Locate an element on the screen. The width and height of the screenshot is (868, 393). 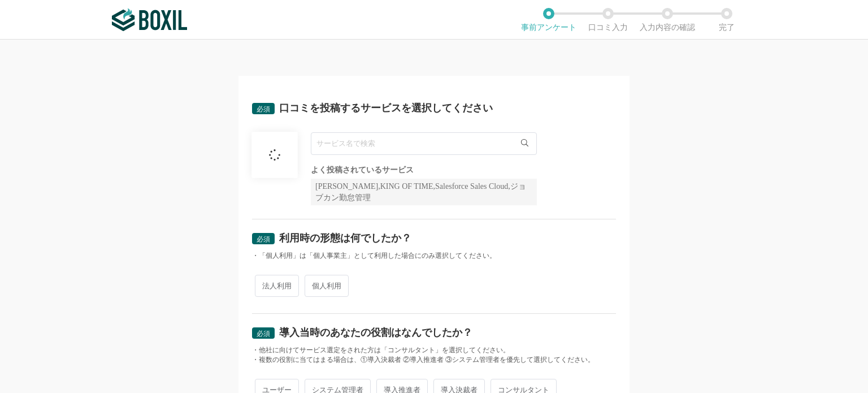
span: 法人利用 is located at coordinates (277, 285).